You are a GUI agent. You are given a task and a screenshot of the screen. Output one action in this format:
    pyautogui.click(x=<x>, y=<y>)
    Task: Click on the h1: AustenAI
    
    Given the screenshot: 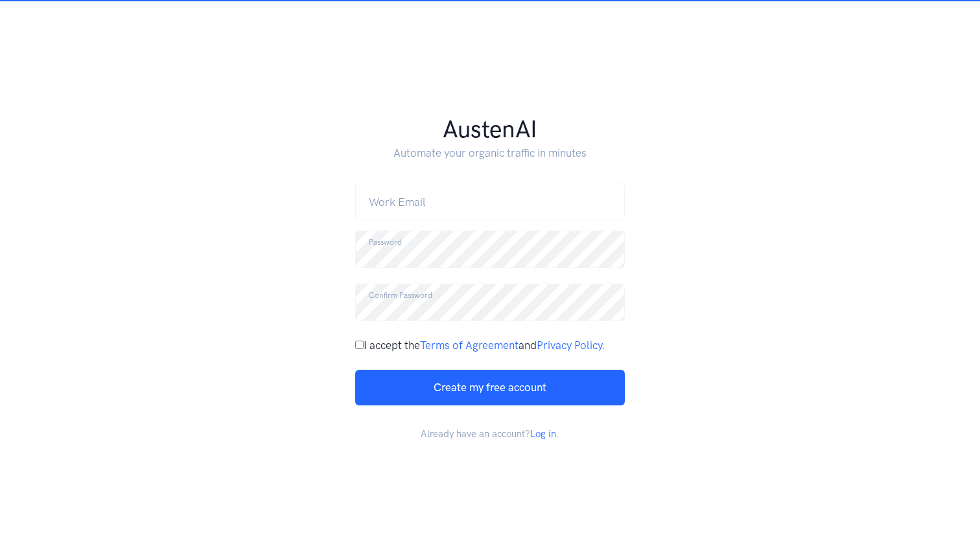 What is the action you would take?
    pyautogui.click(x=490, y=129)
    